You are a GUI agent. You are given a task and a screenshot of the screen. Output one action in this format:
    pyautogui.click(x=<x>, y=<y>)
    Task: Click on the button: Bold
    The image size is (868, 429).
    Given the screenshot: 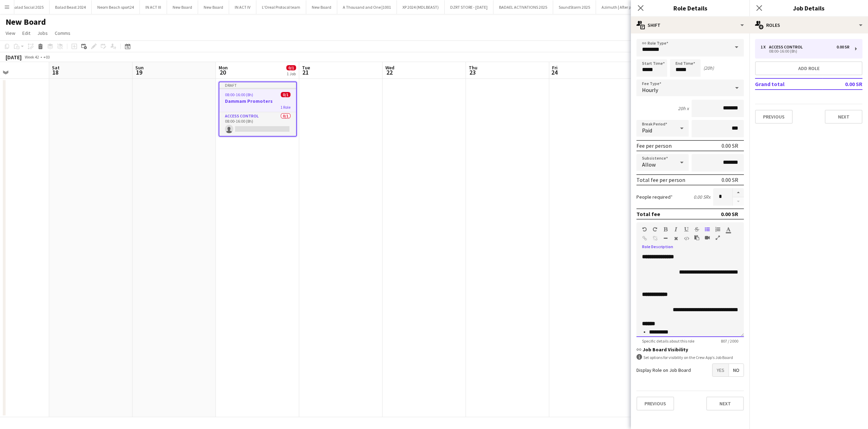 What is the action you would take?
    pyautogui.click(x=665, y=230)
    